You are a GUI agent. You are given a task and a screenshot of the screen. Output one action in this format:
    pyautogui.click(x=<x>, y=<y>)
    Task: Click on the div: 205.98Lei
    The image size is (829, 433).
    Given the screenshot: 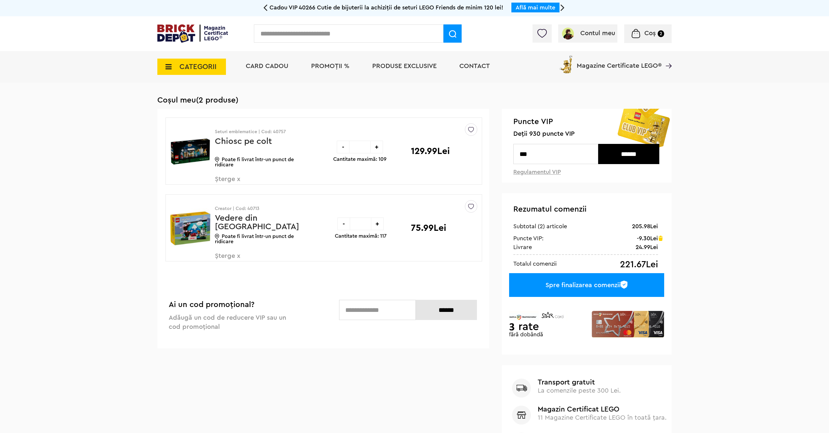 What is the action you would take?
    pyautogui.click(x=645, y=226)
    